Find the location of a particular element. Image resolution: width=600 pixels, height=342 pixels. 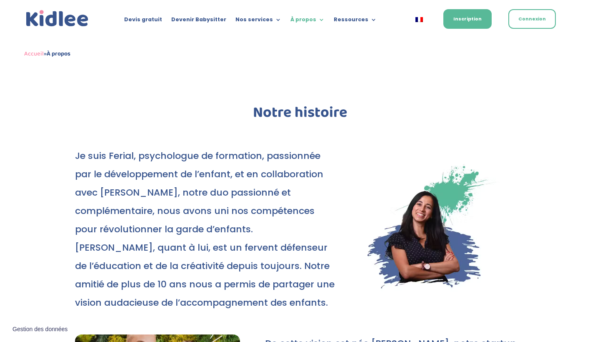

img: logo_kidlee_bleu is located at coordinates (57, 18).